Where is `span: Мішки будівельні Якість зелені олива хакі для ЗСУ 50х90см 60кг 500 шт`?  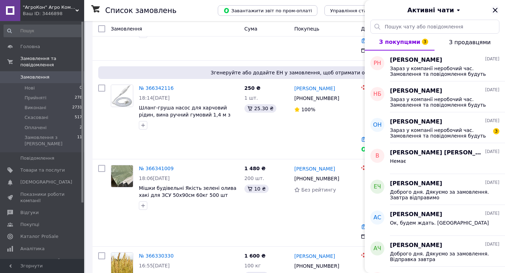
span: Мішки будівельні Якість зелені олива хакі для ЗСУ 50х90см 60кг 500 шт is located at coordinates (188, 191).